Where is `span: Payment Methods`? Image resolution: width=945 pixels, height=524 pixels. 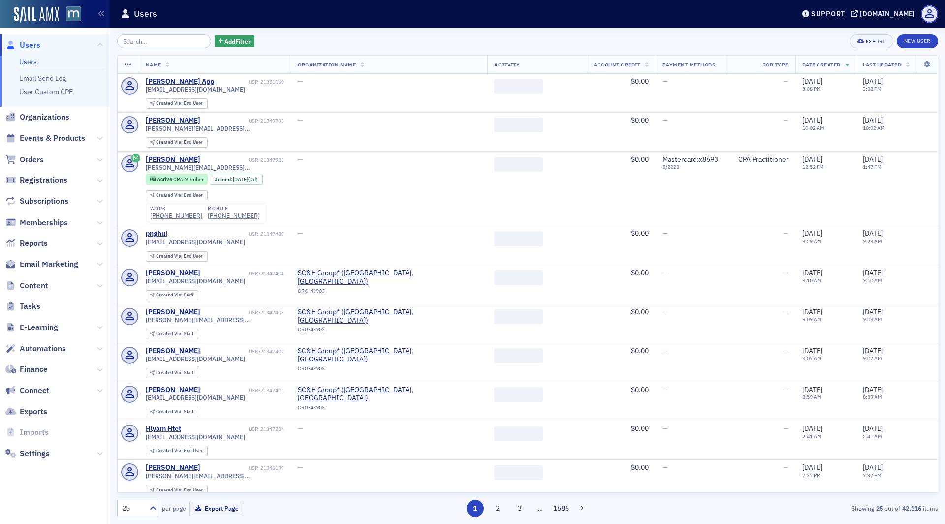
span: Payment Methods is located at coordinates (689, 64).